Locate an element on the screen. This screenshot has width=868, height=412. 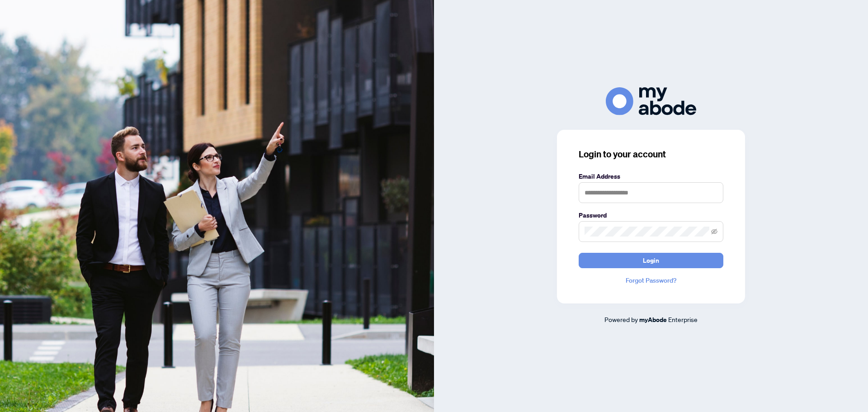
span: Enterprise is located at coordinates (683, 319).